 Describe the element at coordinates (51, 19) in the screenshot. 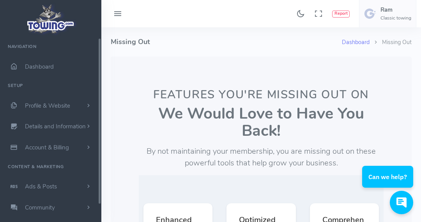

I see `img: logo` at that location.